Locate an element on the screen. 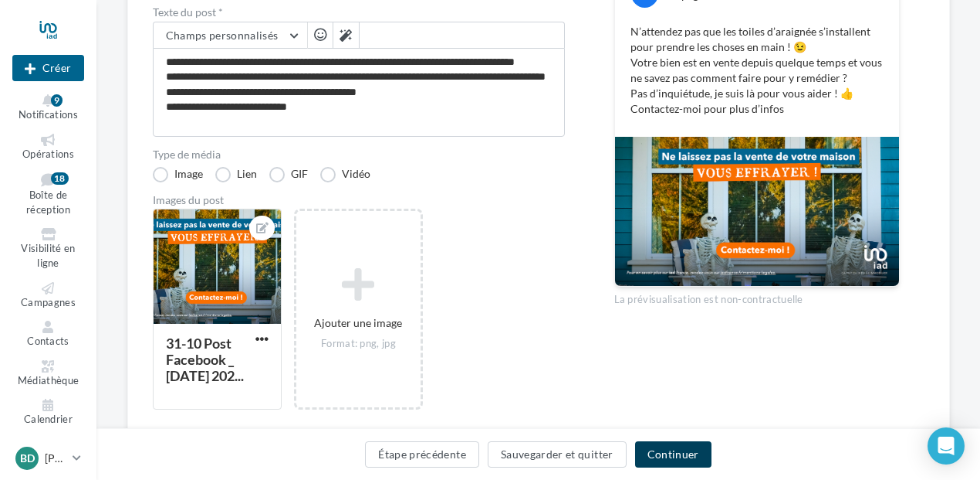 Image resolution: width=980 pixels, height=480 pixels. a: Boîte de réception18 is located at coordinates (48, 194).